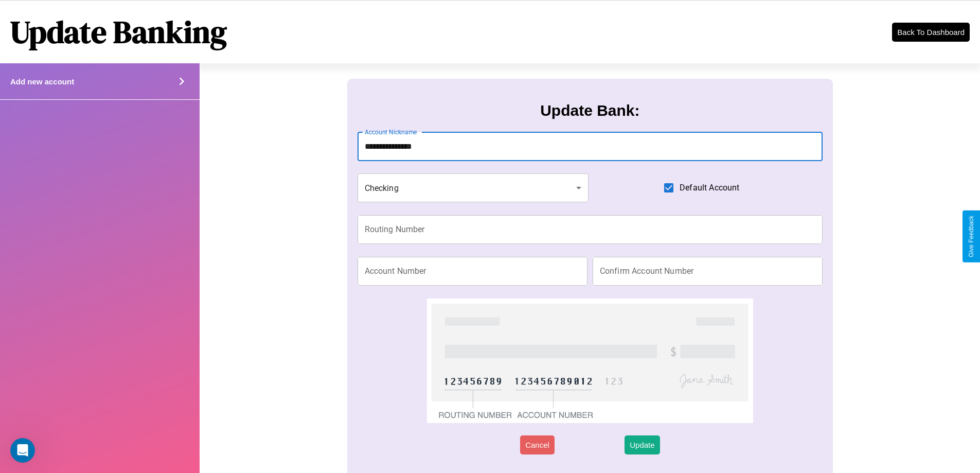 The width and height of the screenshot is (980, 473). I want to click on h3: Update Bank:, so click(590, 111).